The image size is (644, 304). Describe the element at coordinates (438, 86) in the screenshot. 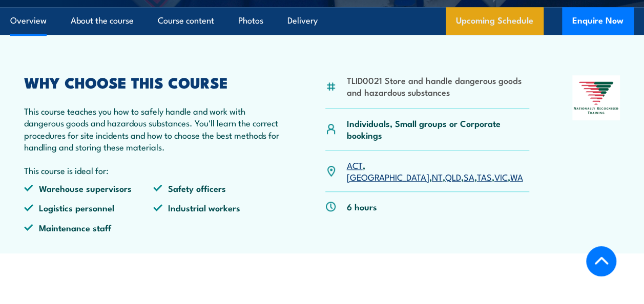

I see `li: TLID0021 Store and handle dangerous goods and hazardous substances` at that location.